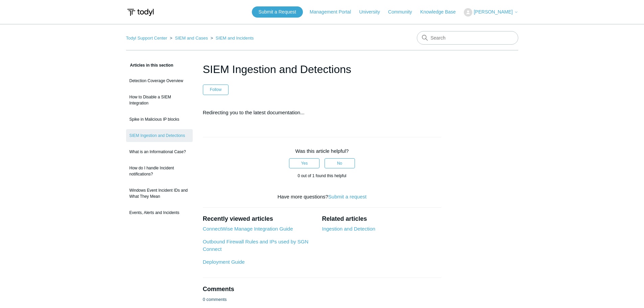 This screenshot has height=308, width=644. What do you see at coordinates (340, 164) in the screenshot?
I see `button: This article was not helpful` at bounding box center [340, 164].